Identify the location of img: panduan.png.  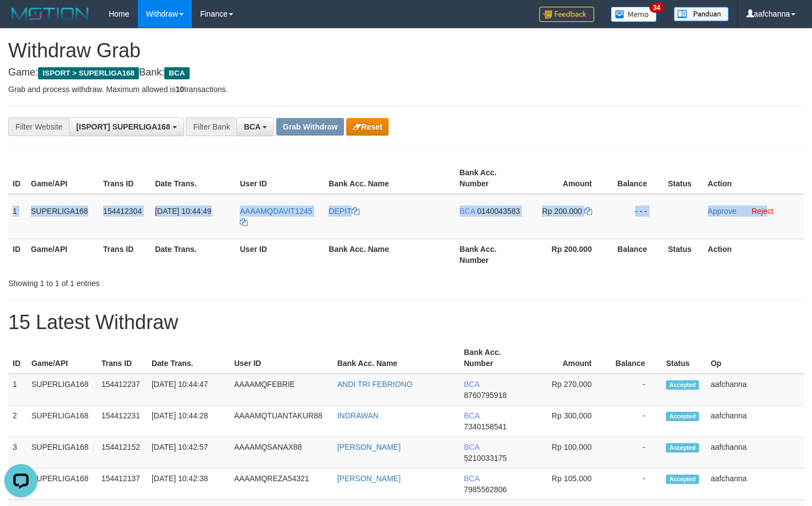
(701, 14).